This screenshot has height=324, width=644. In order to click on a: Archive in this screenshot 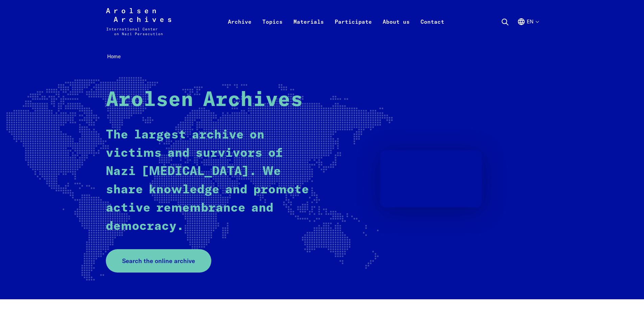, I will do `click(239, 30)`.